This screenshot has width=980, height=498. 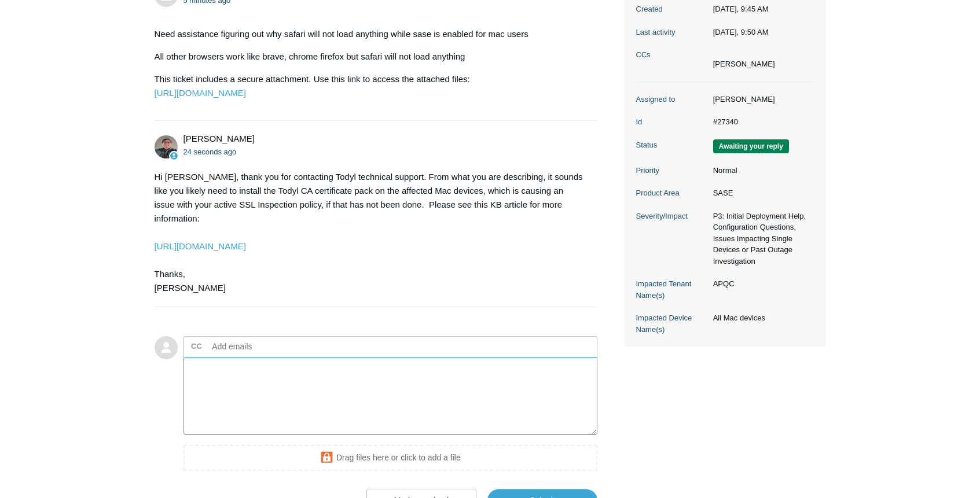 What do you see at coordinates (671, 9) in the screenshot?
I see `dt: Created` at bounding box center [671, 9].